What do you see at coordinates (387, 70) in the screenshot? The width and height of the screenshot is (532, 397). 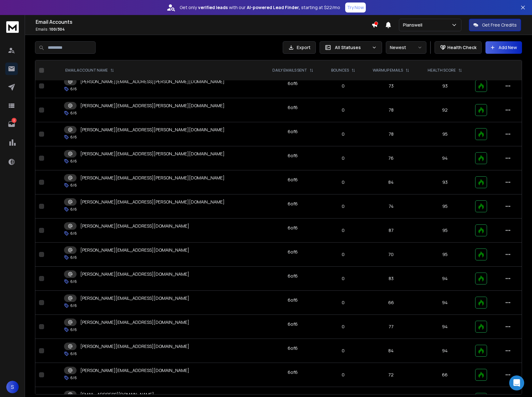 I see `p: WARMUP EMAILS` at bounding box center [387, 70].